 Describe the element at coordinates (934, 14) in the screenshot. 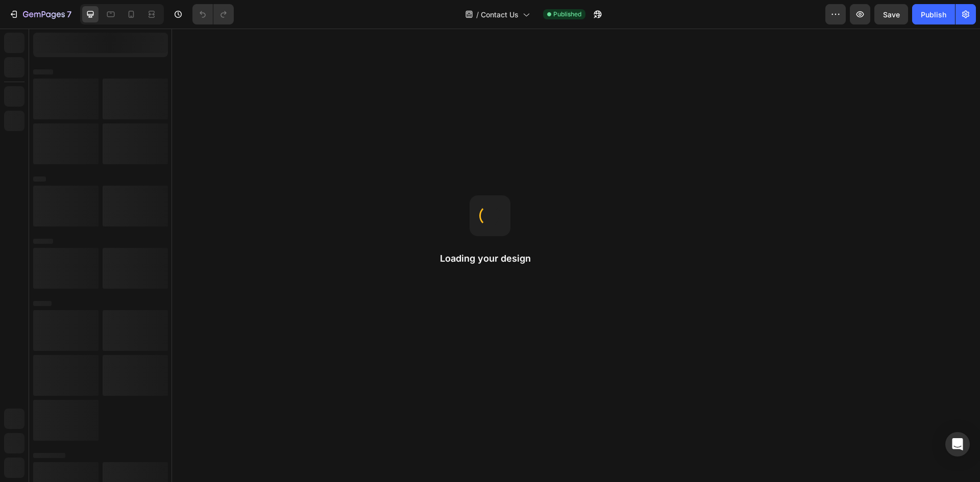

I see `button: Publish` at that location.